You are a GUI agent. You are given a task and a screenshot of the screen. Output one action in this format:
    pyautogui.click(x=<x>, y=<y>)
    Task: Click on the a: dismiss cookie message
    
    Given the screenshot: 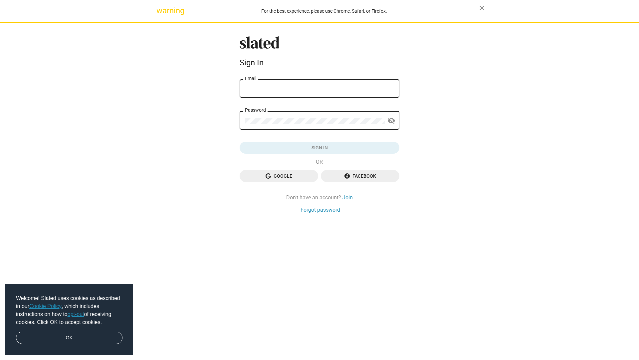 What is the action you would take?
    pyautogui.click(x=69, y=338)
    